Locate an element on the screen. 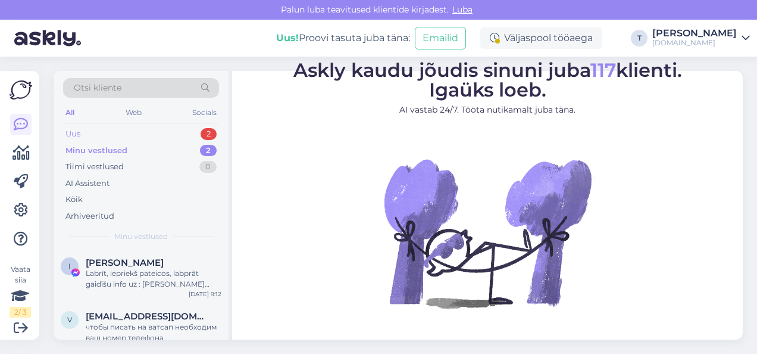 The height and width of the screenshot is (354, 757). div: 2 / 3 is located at coordinates (20, 312).